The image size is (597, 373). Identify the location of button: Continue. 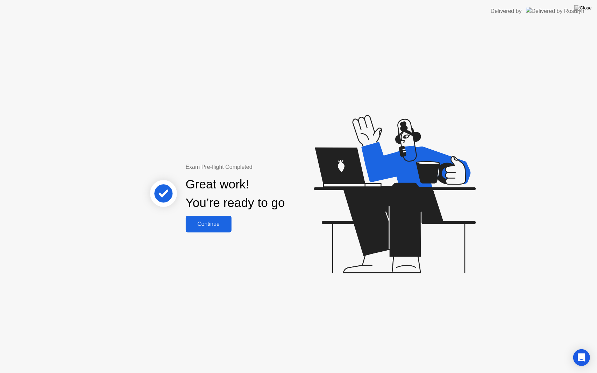
(208, 224).